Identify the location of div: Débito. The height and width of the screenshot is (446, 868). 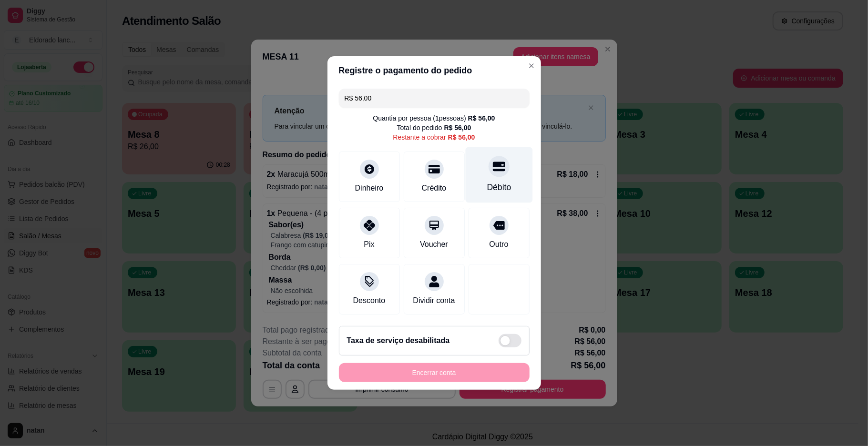
(499, 187).